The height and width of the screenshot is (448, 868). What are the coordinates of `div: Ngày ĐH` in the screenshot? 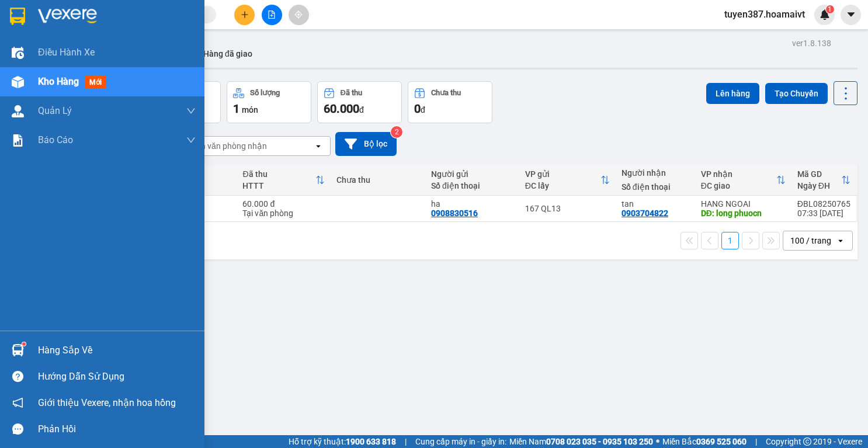 It's located at (819, 186).